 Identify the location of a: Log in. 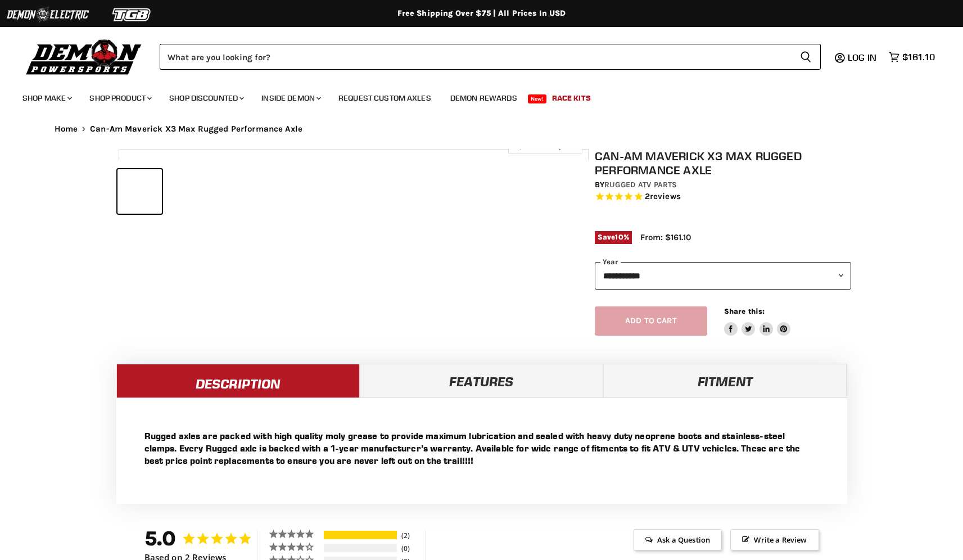
(863, 57).